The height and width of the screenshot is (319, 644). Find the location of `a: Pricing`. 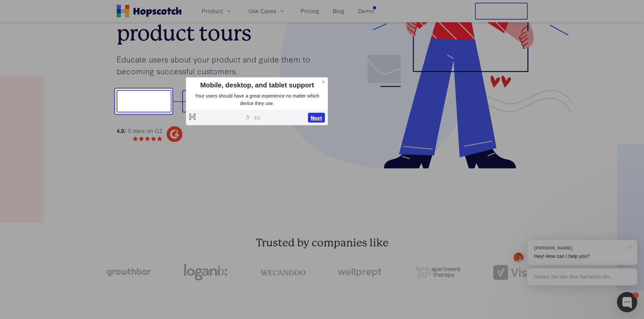

a: Pricing is located at coordinates (310, 11).